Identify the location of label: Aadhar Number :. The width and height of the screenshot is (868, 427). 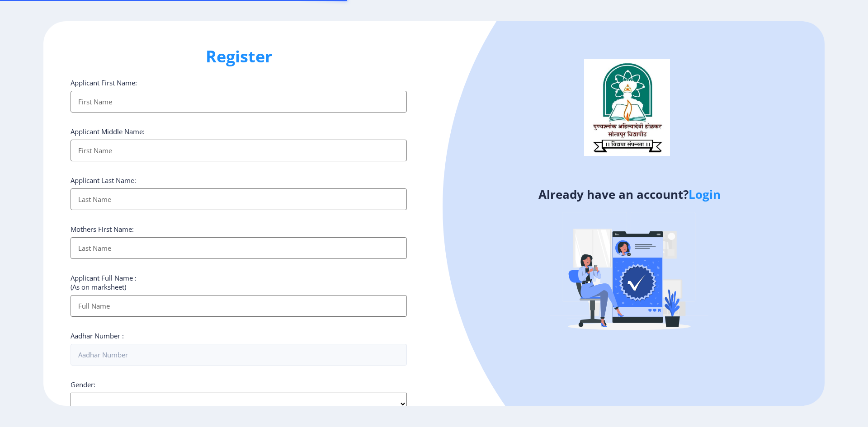
(98, 336).